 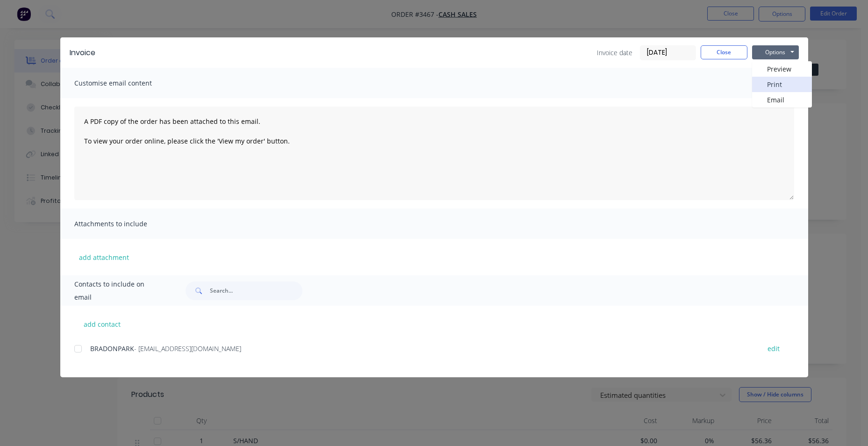 I want to click on textarea: A PDF copy of the order has been attached to this email. To view your order online, please click ..., so click(x=434, y=154).